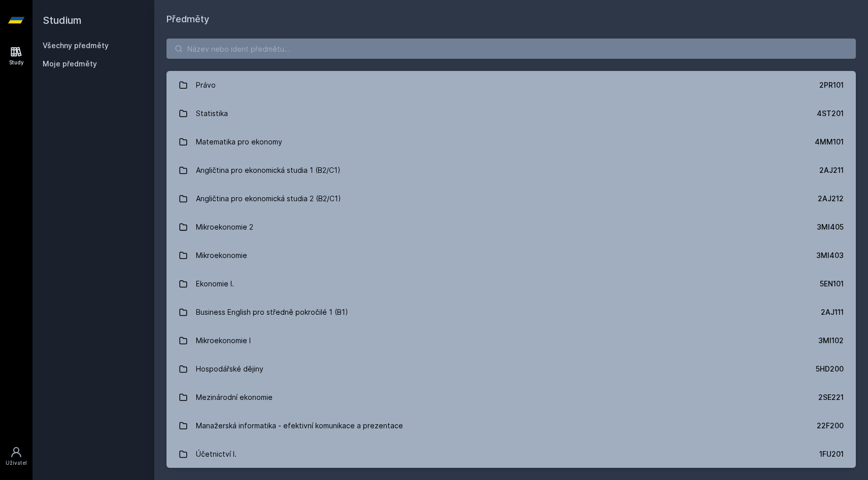 This screenshot has width=868, height=480. I want to click on div: 5EN101, so click(831, 284).